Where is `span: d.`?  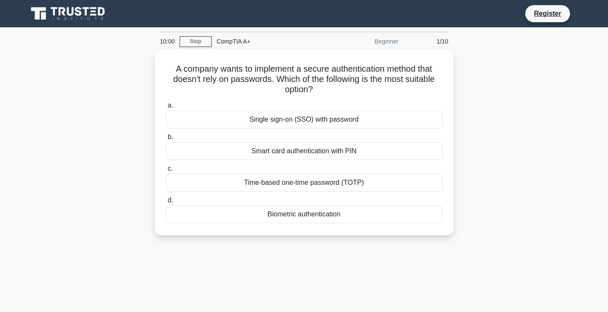
span: d. is located at coordinates (170, 200).